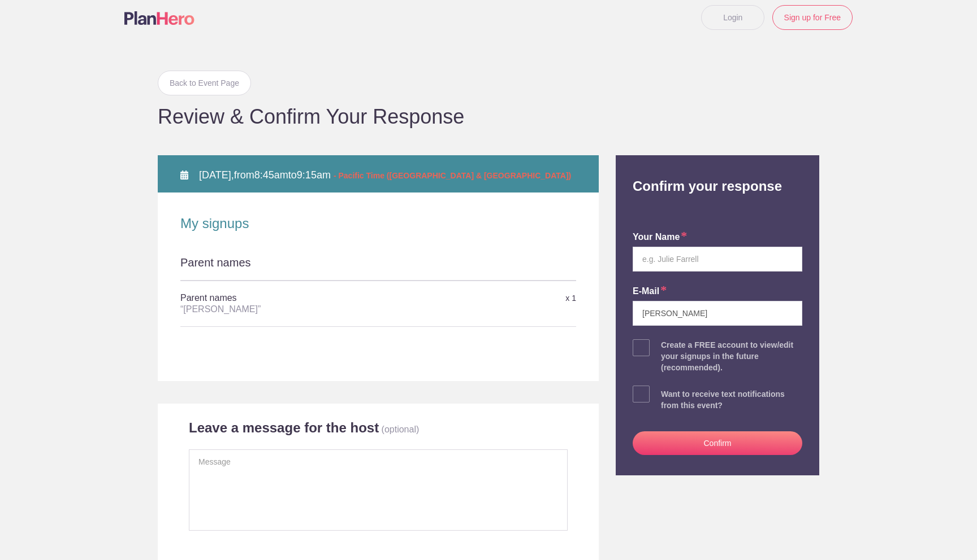 The width and height of the screenshot is (977, 560). Describe the element at coordinates (732, 400) in the screenshot. I see `div: Want to receive text notifications from this event?` at that location.